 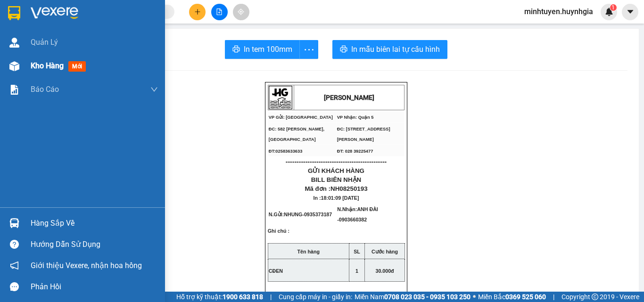 What do you see at coordinates (21, 65) in the screenshot?
I see `span: Đã thu :` at bounding box center [21, 65].